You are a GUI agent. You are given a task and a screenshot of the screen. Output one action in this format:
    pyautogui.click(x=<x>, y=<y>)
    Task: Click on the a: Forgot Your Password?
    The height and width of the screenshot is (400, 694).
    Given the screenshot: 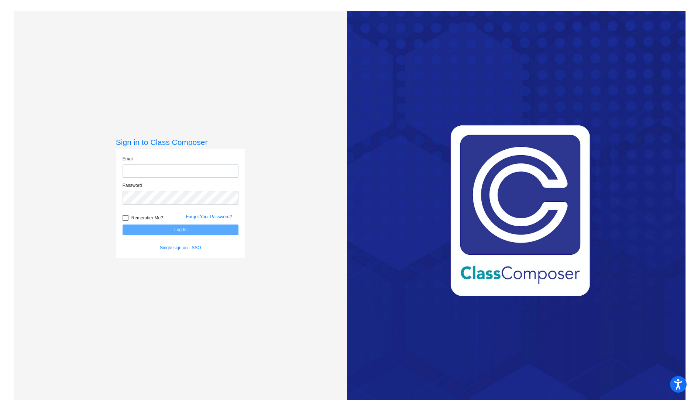 What is the action you would take?
    pyautogui.click(x=209, y=217)
    